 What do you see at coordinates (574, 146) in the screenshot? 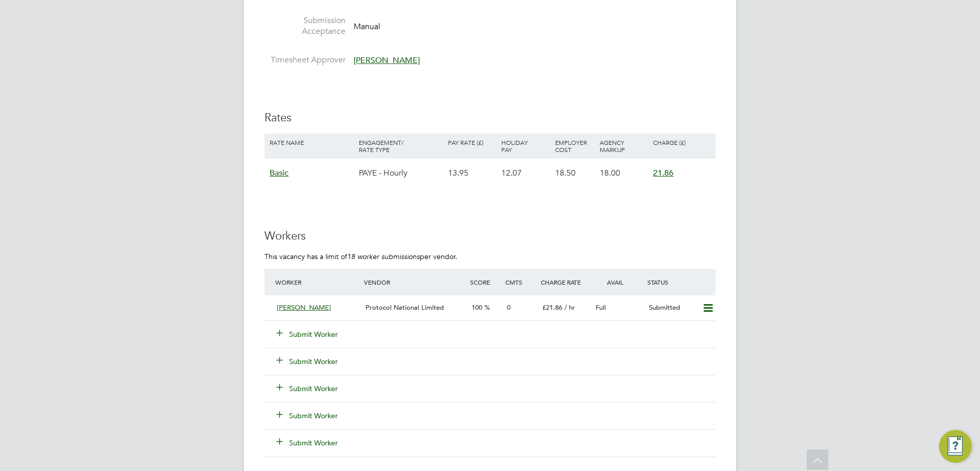
I see `div: Employer Cost` at bounding box center [574, 146].